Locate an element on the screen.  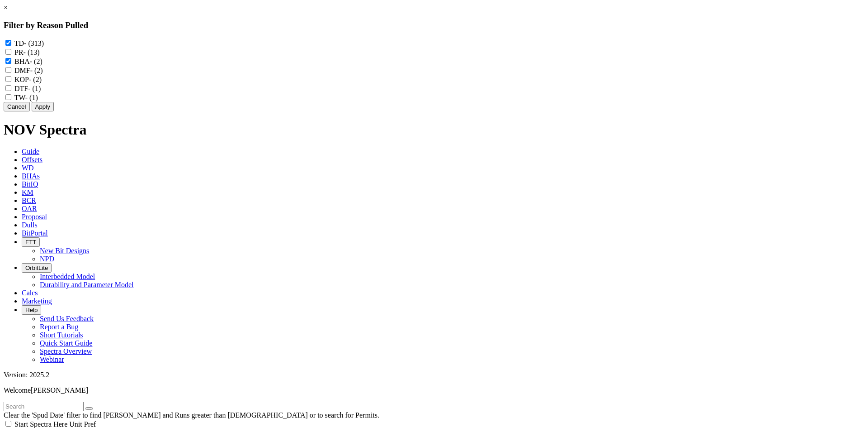
input: Search is located at coordinates (43, 406).